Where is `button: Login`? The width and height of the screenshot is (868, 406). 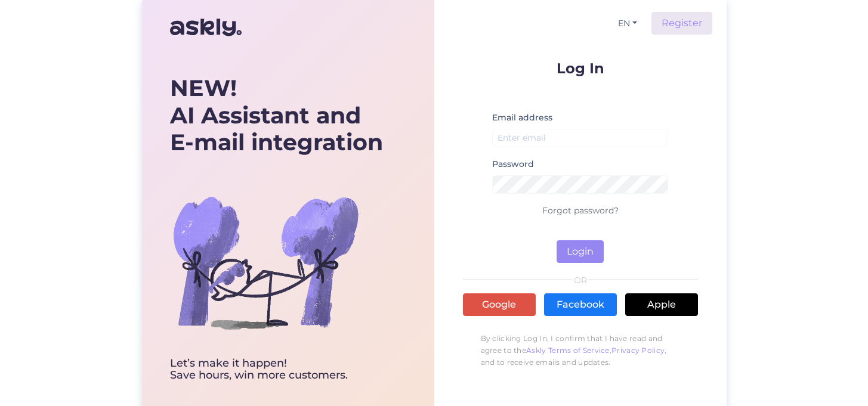
button: Login is located at coordinates (580, 251).